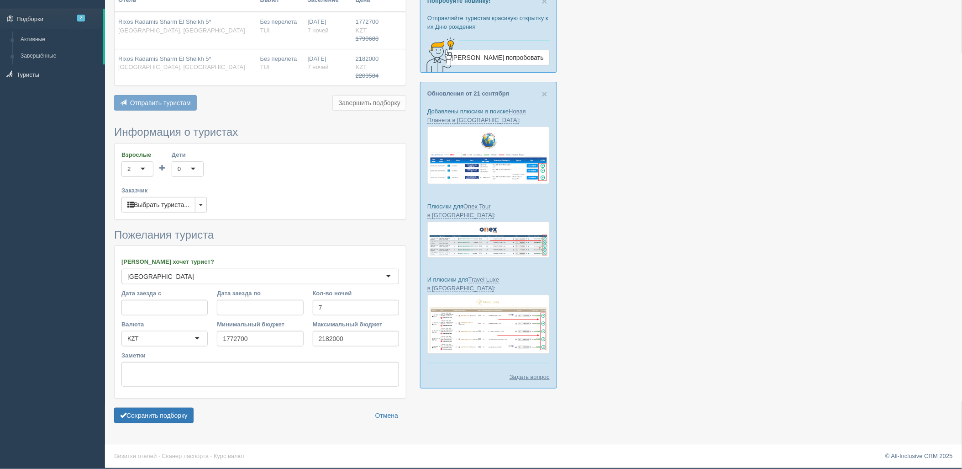 This screenshot has width=962, height=469. I want to click on button: Сохранить подборку, so click(154, 415).